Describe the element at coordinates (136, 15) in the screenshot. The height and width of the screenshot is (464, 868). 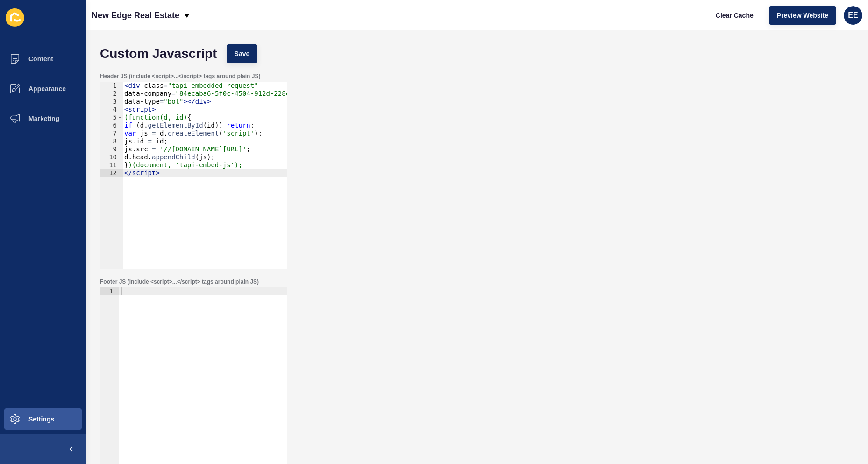
I see `p: New Edge Real Estate` at that location.